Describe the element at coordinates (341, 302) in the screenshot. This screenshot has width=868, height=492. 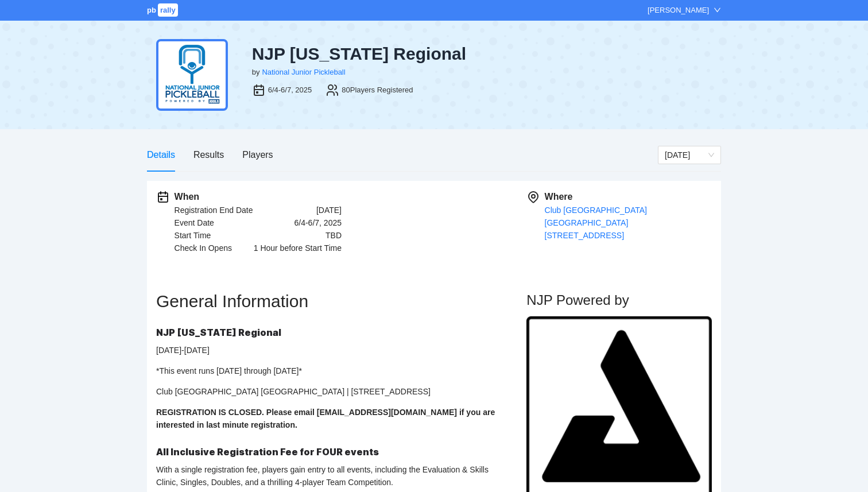
I see `h2: General Information` at that location.